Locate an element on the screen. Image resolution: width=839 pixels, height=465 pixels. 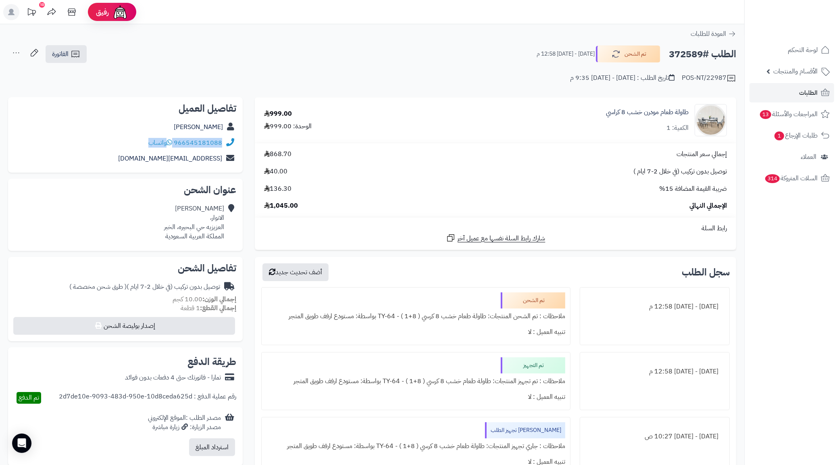
a: السلات المتروكة314 is located at coordinates (792, 178).